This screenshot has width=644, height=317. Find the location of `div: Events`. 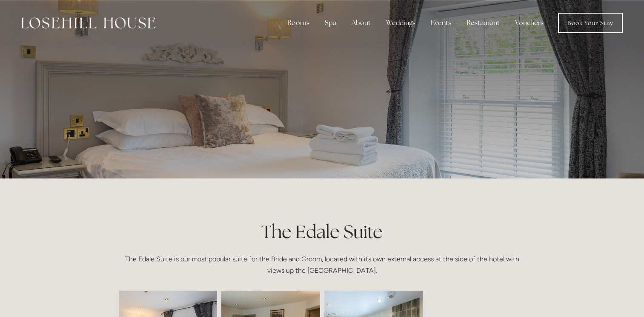

div: Events is located at coordinates (441, 23).